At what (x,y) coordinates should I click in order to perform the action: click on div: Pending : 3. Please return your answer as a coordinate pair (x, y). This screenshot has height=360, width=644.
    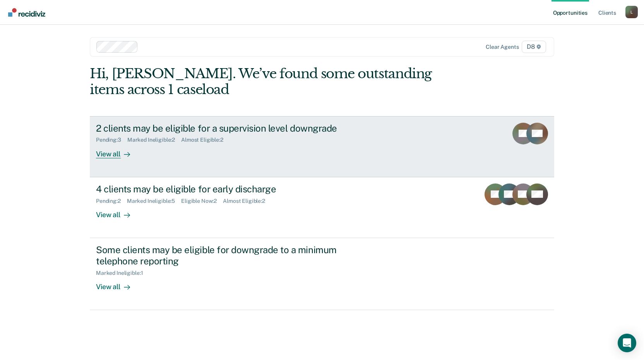
    Looking at the image, I should click on (111, 140).